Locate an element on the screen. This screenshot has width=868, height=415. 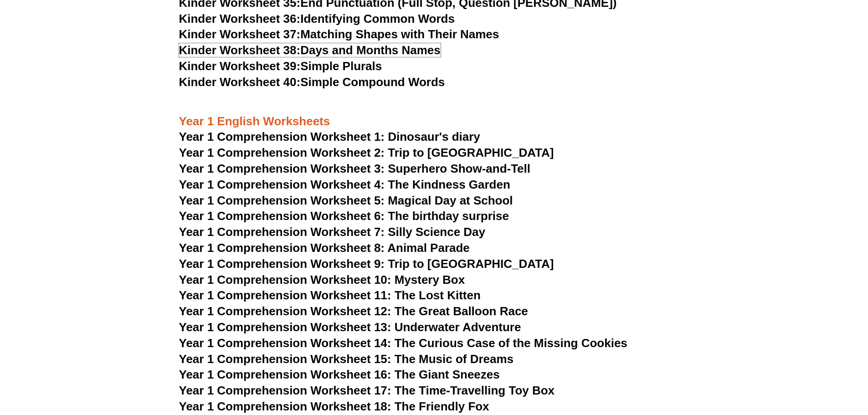
span: Year 1 Comprehension Worksheet 17: The Time-Travelling Toy Box is located at coordinates (367, 391).